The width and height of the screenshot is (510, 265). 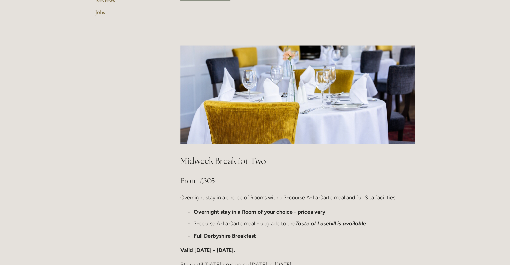 I want to click on p: 3-course A-La Carte meal - upgrade to the, so click(x=304, y=223).